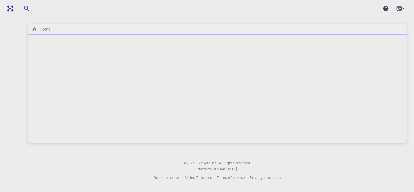 The height and width of the screenshot is (192, 414). I want to click on span: Terms of service, so click(231, 177).